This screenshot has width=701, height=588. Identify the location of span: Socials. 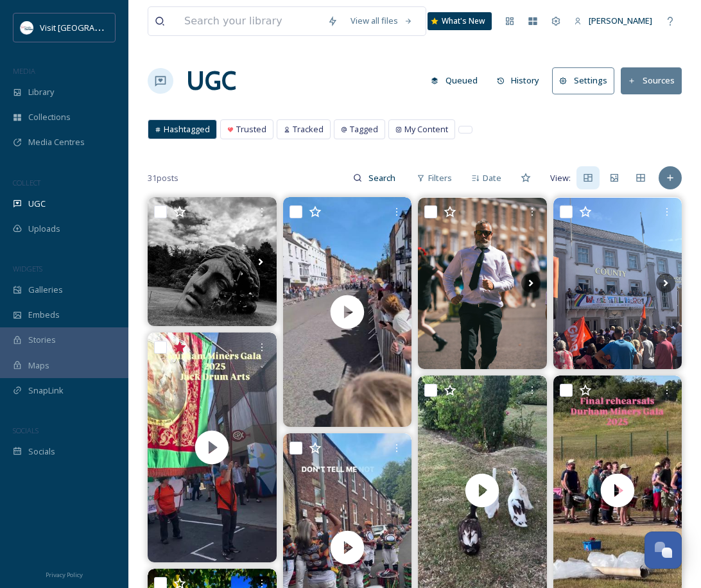
(42, 451).